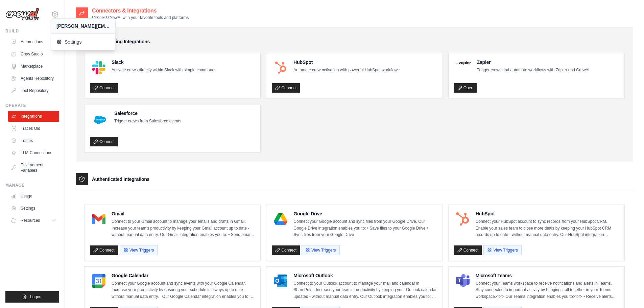 The width and height of the screenshot is (644, 308). What do you see at coordinates (183, 213) in the screenshot?
I see `h4: Gmail` at bounding box center [183, 213].